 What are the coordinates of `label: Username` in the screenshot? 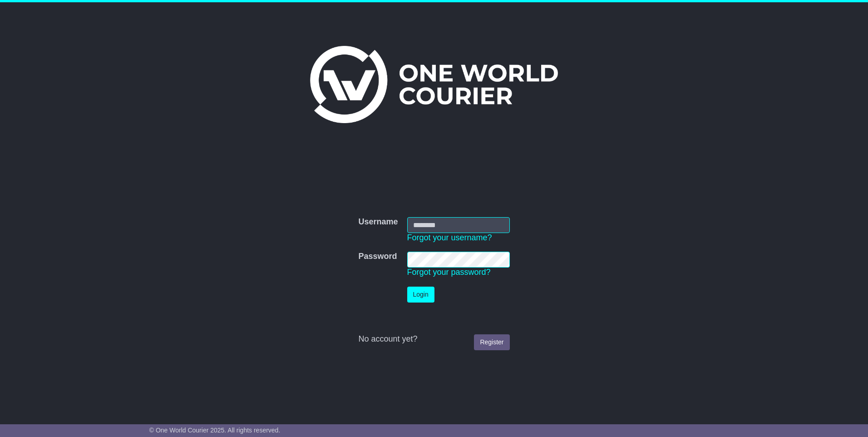 It's located at (378, 222).